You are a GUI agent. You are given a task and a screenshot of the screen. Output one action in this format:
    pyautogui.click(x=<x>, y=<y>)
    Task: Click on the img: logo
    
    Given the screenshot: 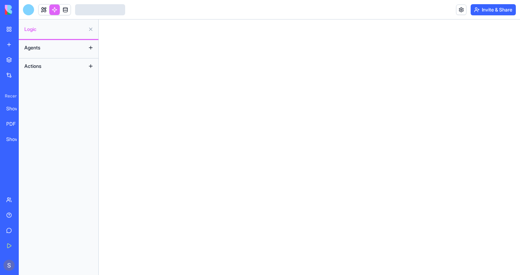 What is the action you would take?
    pyautogui.click(x=26, y=10)
    